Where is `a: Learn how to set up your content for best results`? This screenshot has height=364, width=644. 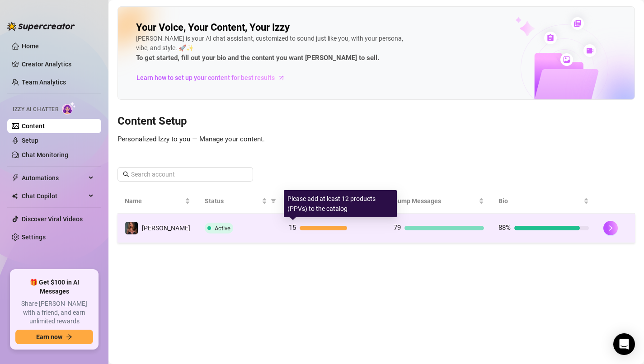
a: Learn how to set up your content for best results is located at coordinates (214, 78).